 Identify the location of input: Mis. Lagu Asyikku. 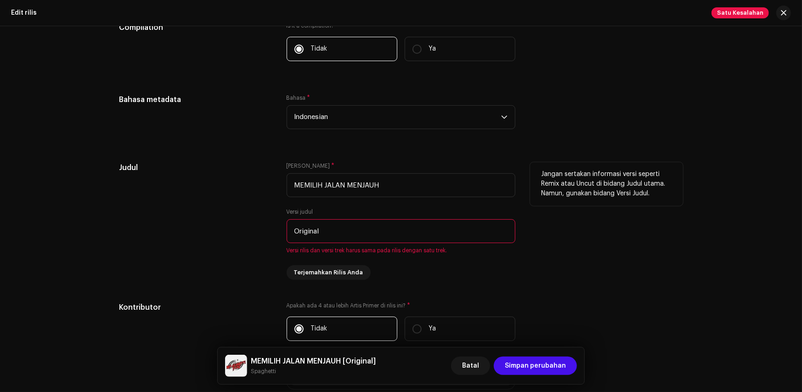
(401, 185).